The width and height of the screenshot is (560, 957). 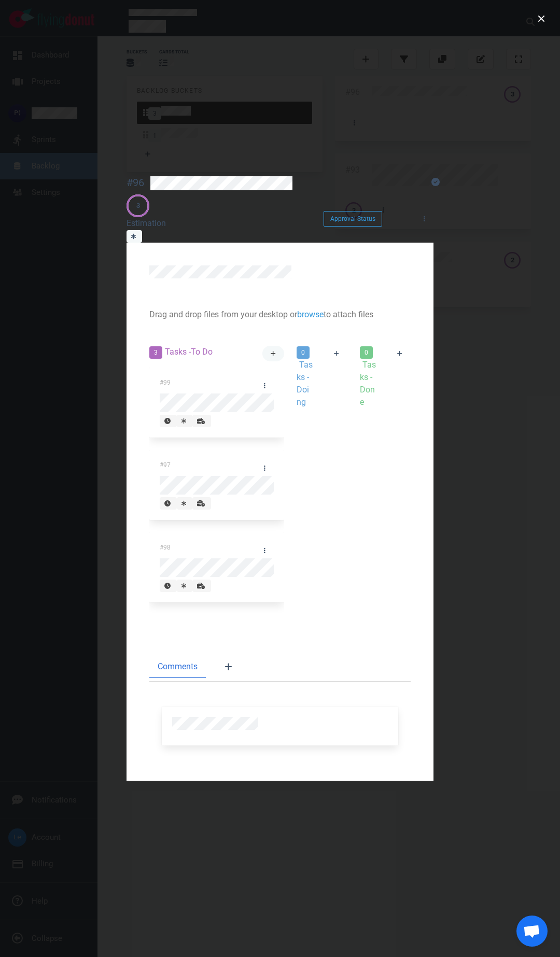 I want to click on span: Tasks - Done, so click(x=368, y=383).